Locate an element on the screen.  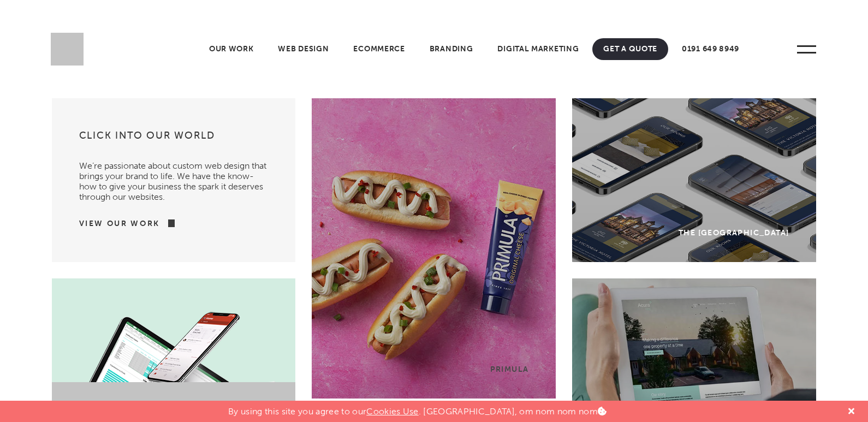
a: Primula is located at coordinates (434, 249).